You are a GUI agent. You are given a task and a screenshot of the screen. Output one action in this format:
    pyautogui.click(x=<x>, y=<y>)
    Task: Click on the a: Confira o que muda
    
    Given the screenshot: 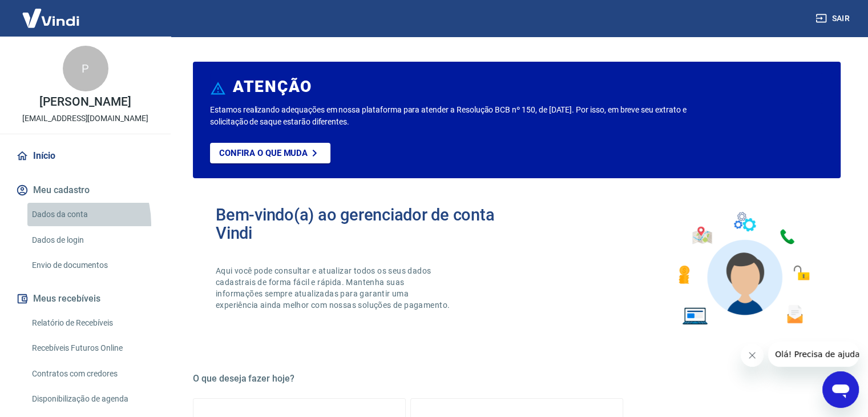 What is the action you would take?
    pyautogui.click(x=270, y=153)
    